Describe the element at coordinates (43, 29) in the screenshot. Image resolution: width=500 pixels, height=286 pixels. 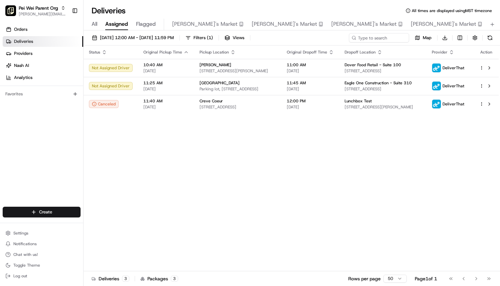
I see `a: Orders` at that location.